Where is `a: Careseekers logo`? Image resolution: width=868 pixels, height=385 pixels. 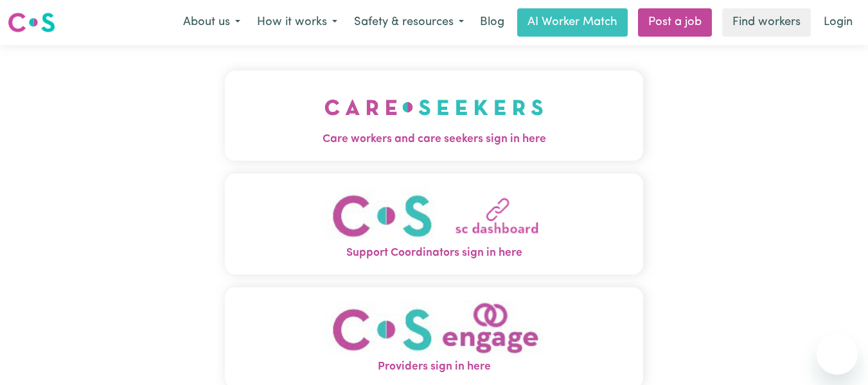 a: Careseekers logo is located at coordinates (31, 22).